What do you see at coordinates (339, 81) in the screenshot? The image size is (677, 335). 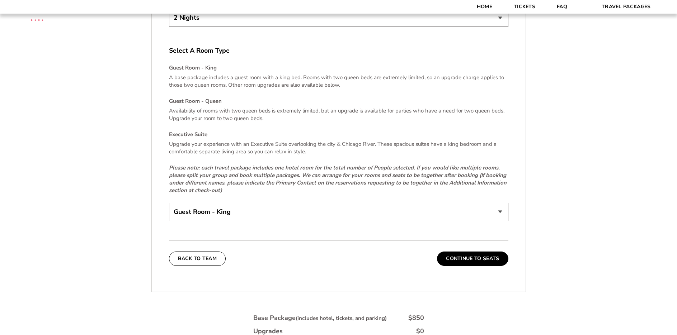 I see `p: A base package includes a guest room with a king bed. Rooms with two queen beds are extremely lim...` at bounding box center [339, 81].